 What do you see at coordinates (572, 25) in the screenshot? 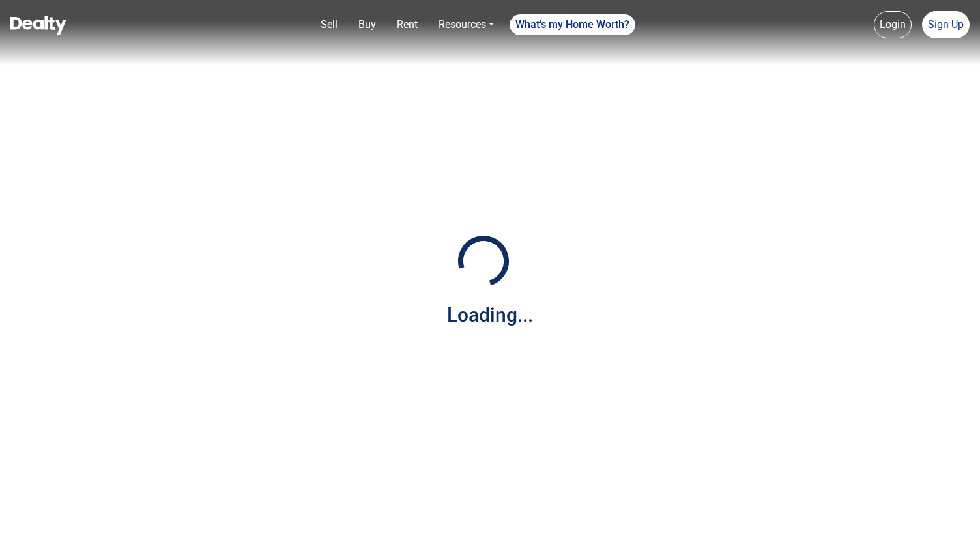
I see `a: What's my Home Worth?` at bounding box center [572, 25].